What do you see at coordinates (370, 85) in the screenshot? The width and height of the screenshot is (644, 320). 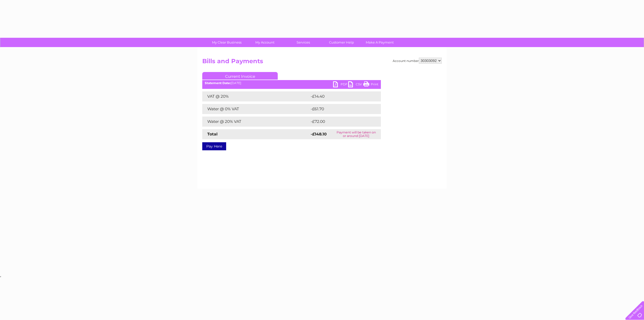 I see `a: Print` at bounding box center [370, 85].